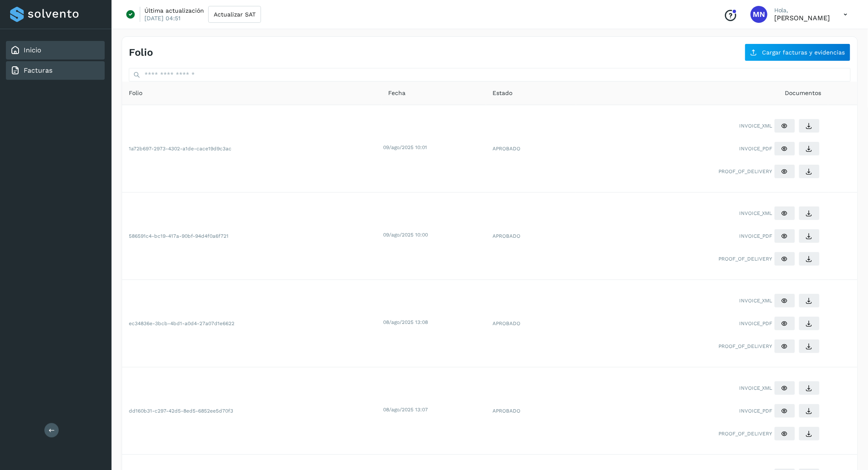 The image size is (868, 470). I want to click on p: Última actualización, so click(174, 10).